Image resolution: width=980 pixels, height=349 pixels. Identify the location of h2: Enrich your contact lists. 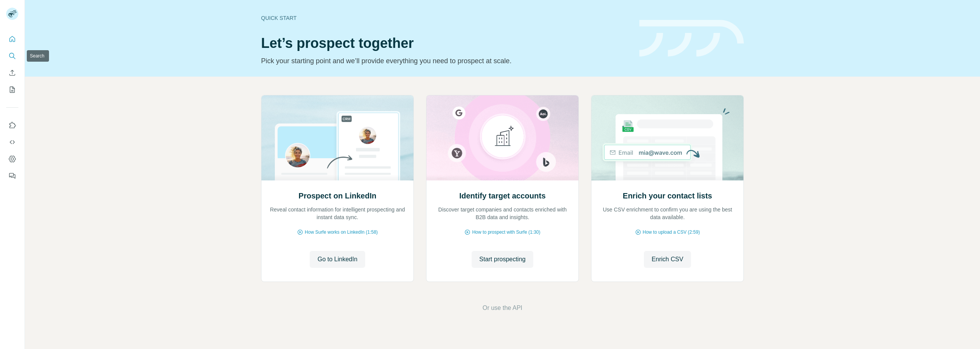
(668, 196).